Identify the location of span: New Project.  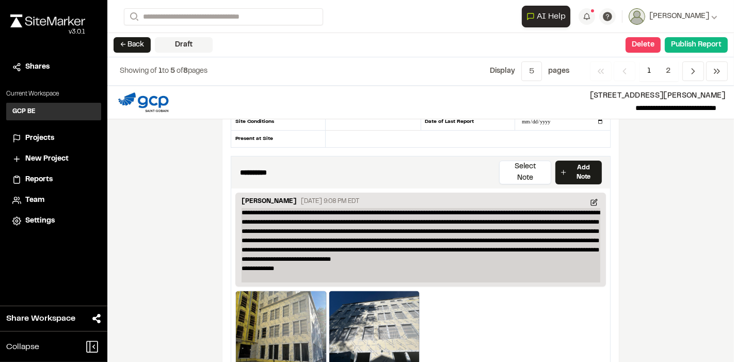
(47, 159).